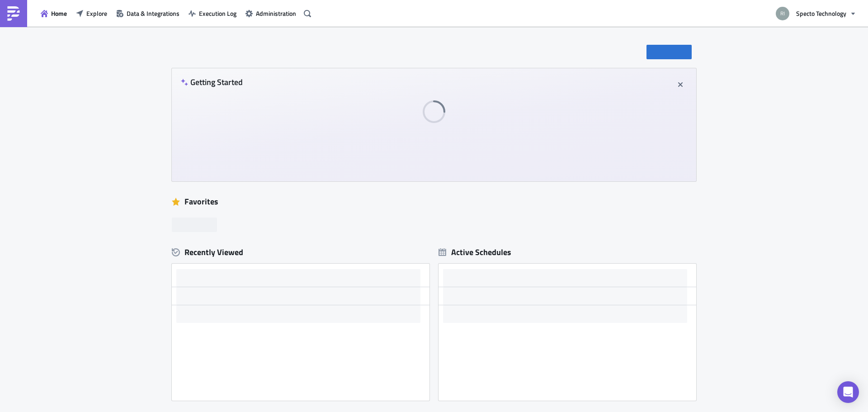 The width and height of the screenshot is (868, 412). Describe the element at coordinates (54, 13) in the screenshot. I see `button: Home` at that location.